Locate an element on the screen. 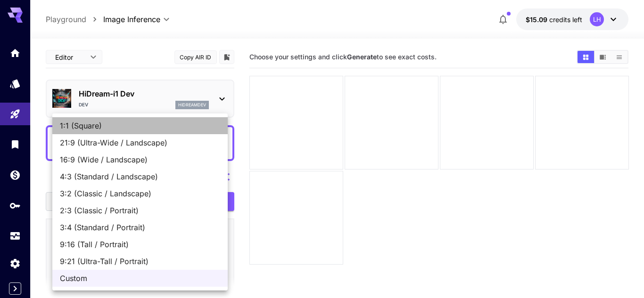 This screenshot has width=644, height=298. span: 4:3 (Standard / Landscape) is located at coordinates (140, 177).